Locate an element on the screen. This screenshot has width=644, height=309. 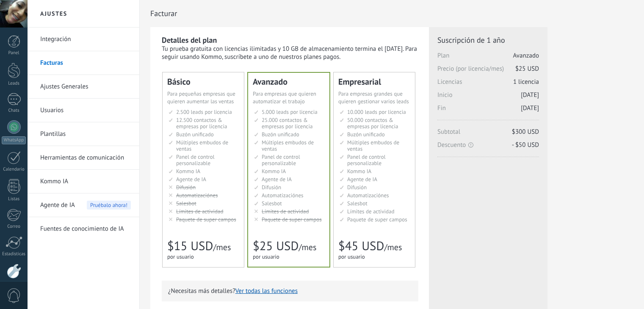
span: Plan is located at coordinates (488, 58).